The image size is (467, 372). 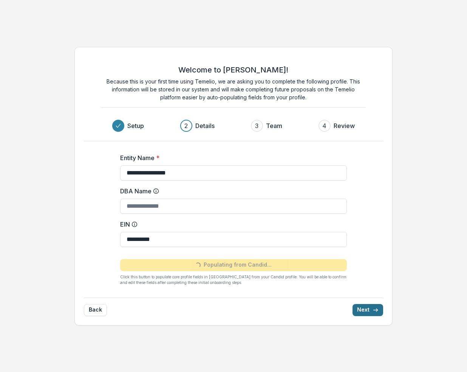 What do you see at coordinates (274, 126) in the screenshot?
I see `h3: Team` at bounding box center [274, 126].